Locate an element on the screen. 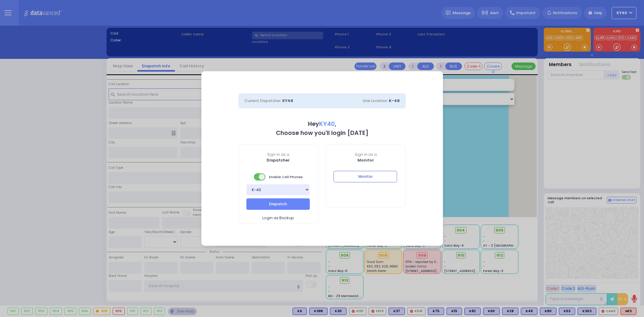 The width and height of the screenshot is (644, 317). span: Enable Cell Phones is located at coordinates (279, 177).